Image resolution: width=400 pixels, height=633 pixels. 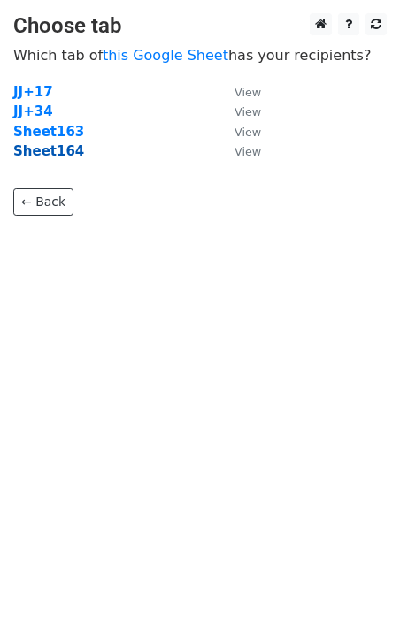 I want to click on div: Chat Widget, so click(x=355, y=591).